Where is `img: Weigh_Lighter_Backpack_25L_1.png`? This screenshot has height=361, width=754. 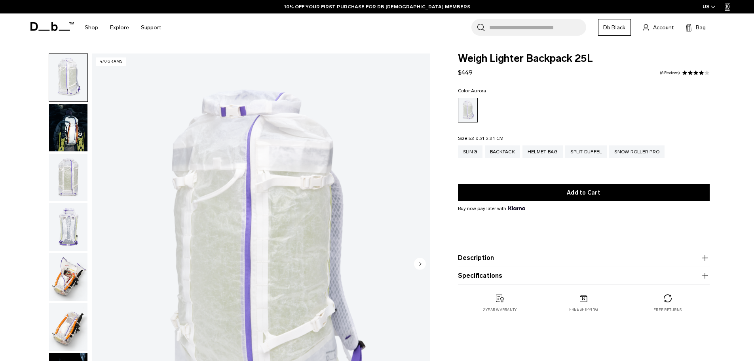 img: Weigh_Lighter_Backpack_25L_1.png is located at coordinates (68, 78).